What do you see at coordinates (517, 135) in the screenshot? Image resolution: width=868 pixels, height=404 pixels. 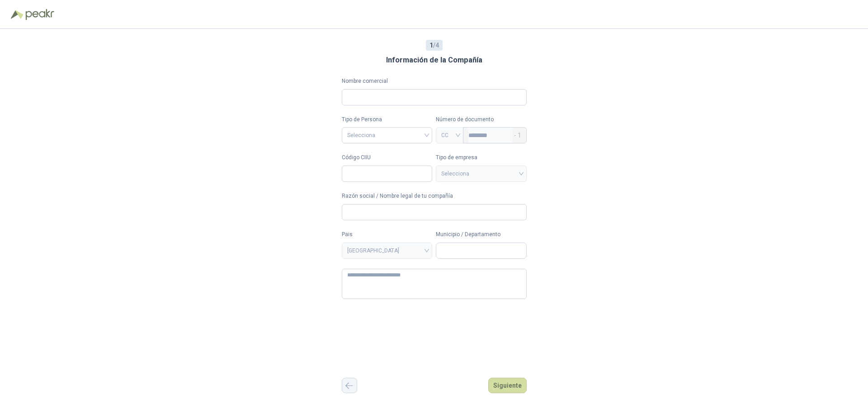 I see `span: - 1` at bounding box center [517, 135].